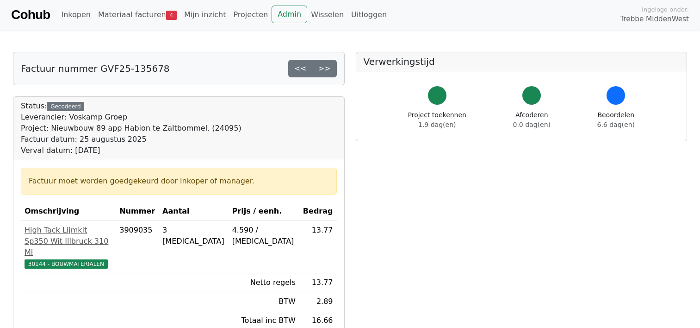 The width and height of the screenshot is (700, 328). What do you see at coordinates (205, 15) in the screenshot?
I see `a: Mijn inzicht` at bounding box center [205, 15].